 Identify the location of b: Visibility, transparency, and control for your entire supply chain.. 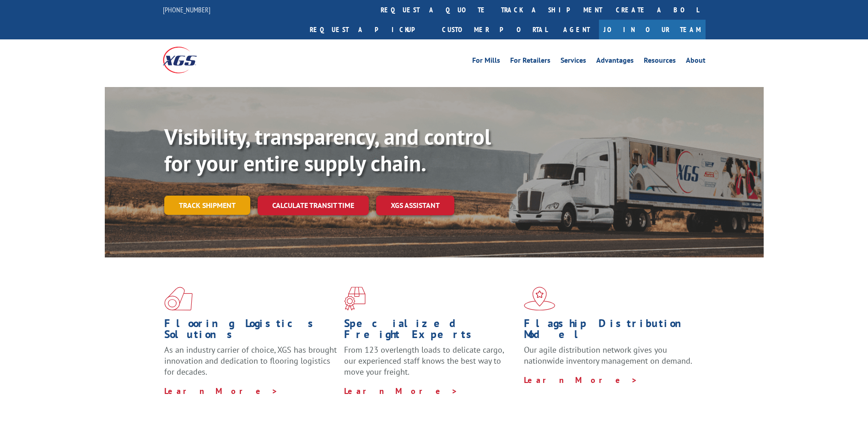
(328, 150).